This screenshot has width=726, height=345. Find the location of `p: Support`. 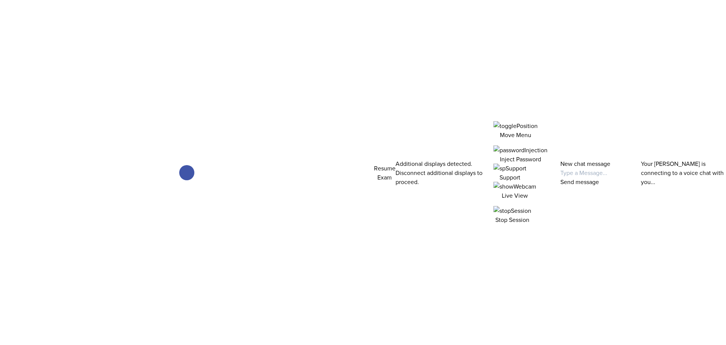

p: Support is located at coordinates (510, 177).